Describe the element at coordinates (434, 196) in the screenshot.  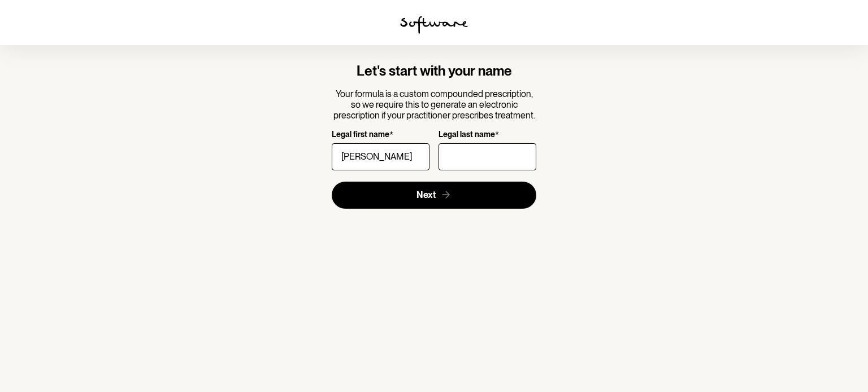
I see `button: Next` at that location.